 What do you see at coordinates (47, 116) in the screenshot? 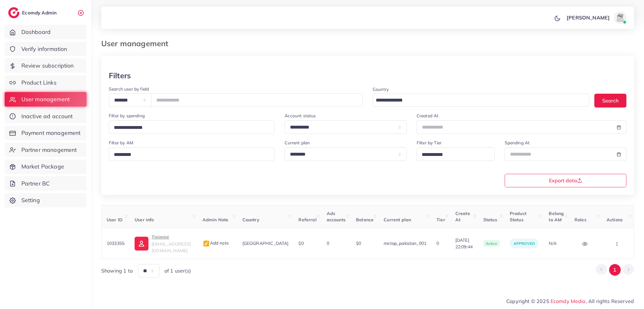
I see `span: Inactive ad account` at bounding box center [47, 116].